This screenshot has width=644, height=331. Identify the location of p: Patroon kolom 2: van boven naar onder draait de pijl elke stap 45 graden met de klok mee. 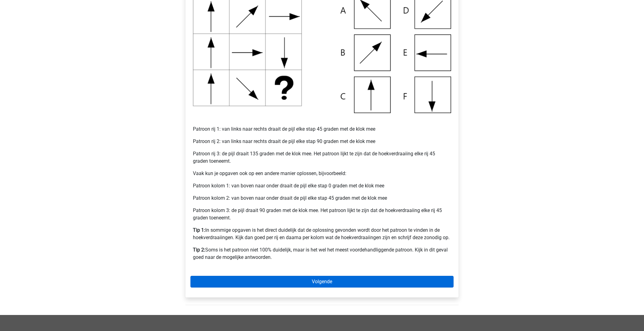
(322, 198).